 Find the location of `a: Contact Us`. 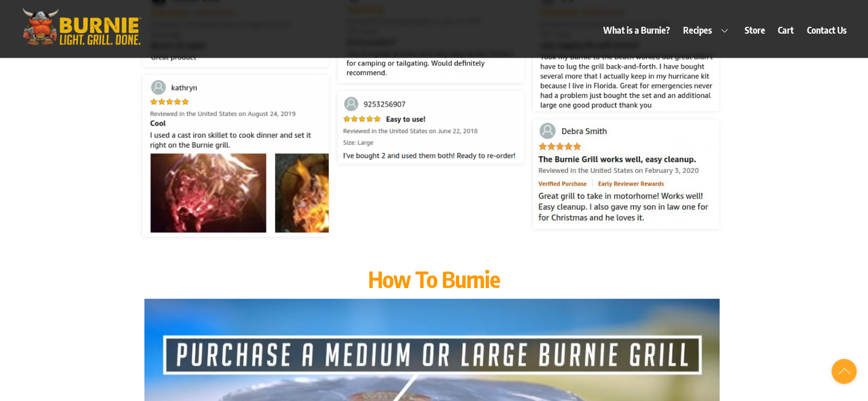

a: Contact Us is located at coordinates (826, 30).